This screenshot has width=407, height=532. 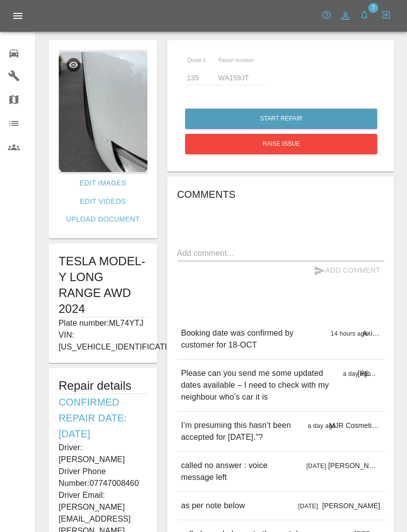 What do you see at coordinates (280, 194) in the screenshot?
I see `h6: Comments` at bounding box center [280, 194].